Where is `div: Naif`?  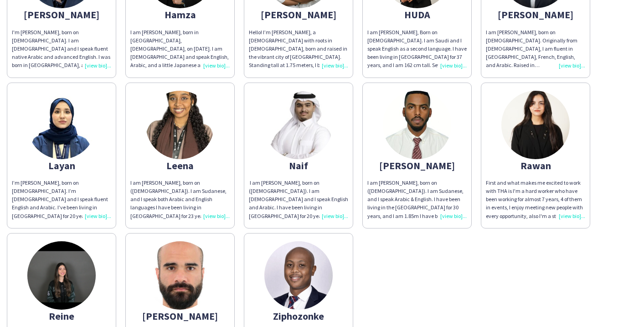 div: Naif is located at coordinates (299, 166).